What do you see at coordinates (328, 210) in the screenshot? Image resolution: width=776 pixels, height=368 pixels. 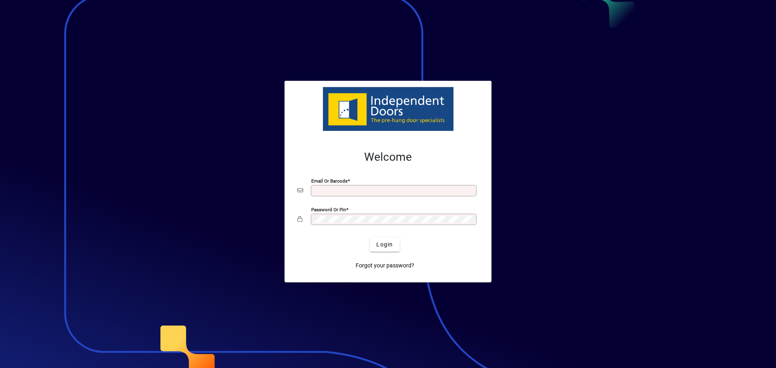 I see `mat-label: Password or Pin` at bounding box center [328, 210].